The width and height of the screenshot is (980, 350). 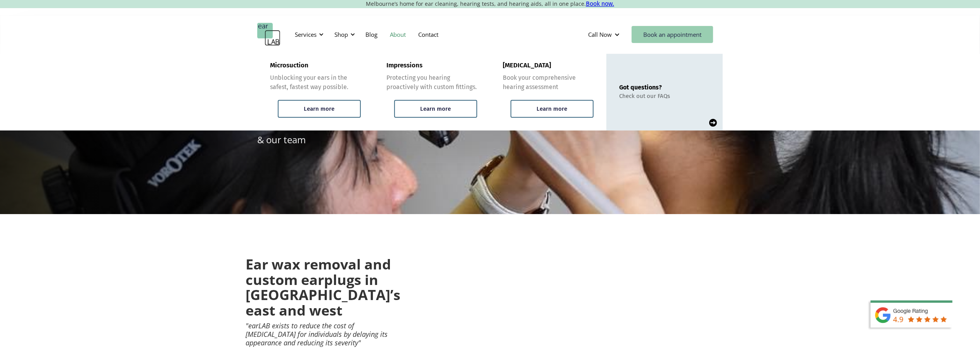 I want to click on a: home, so click(x=269, y=35).